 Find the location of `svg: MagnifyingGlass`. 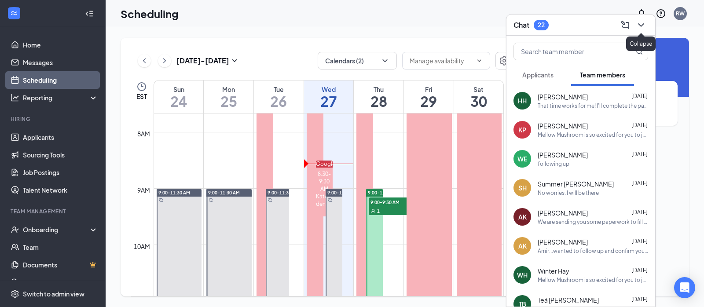

svg: MagnifyingGlass is located at coordinates (639, 51).